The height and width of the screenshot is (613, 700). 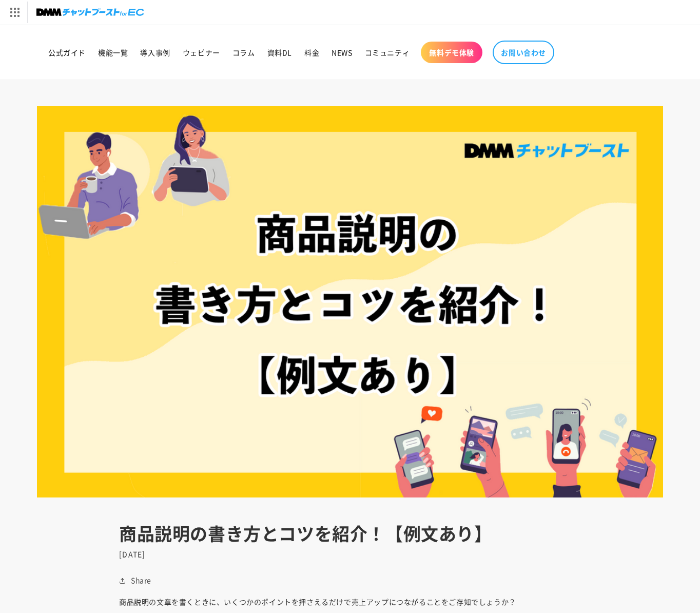 What do you see at coordinates (67, 53) in the screenshot?
I see `span: 公式ガイド` at bounding box center [67, 53].